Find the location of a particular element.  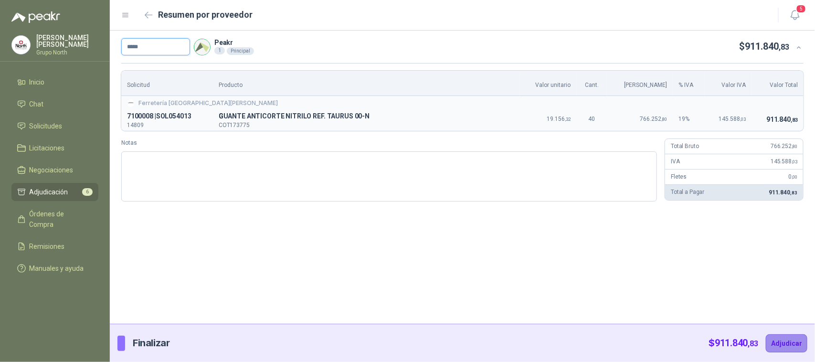

span: 6 is located at coordinates (87, 192).